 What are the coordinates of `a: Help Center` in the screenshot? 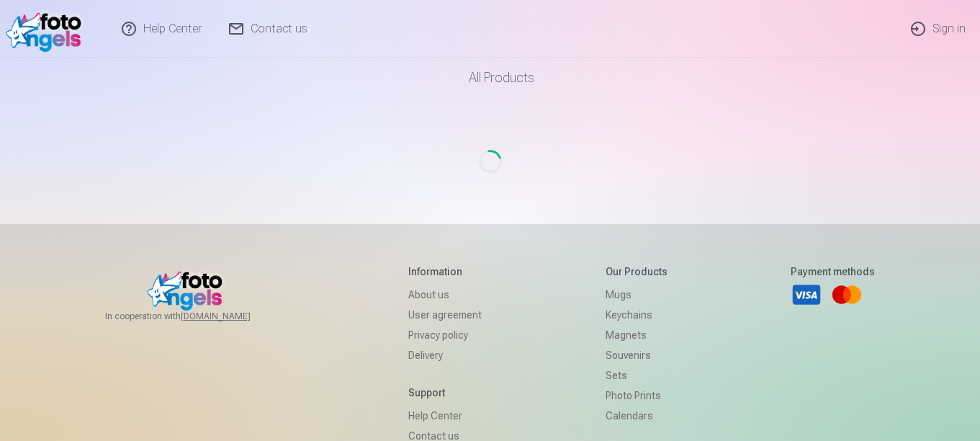 It's located at (445, 415).